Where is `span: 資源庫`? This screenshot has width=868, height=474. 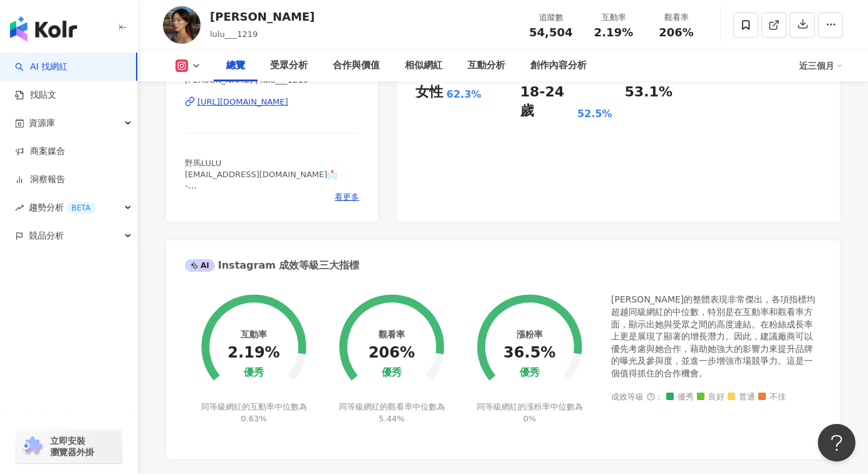
span: 資源庫 is located at coordinates (42, 123).